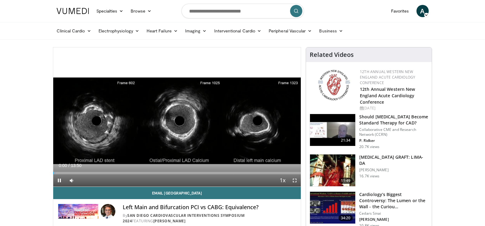 The height and width of the screenshot is (226, 485). Describe the element at coordinates (369, 147) in the screenshot. I see `p: 20.7K views` at that location.